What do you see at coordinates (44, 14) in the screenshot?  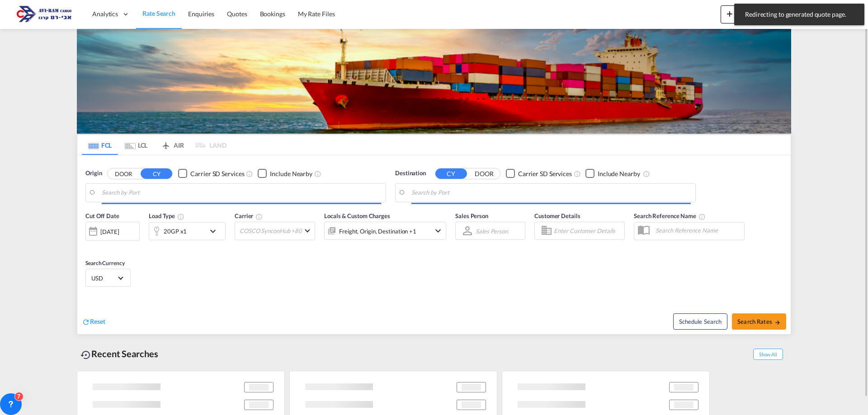 I see `img: 166978e0a5f911edb4280f3c7a976193.png` at bounding box center [44, 14].